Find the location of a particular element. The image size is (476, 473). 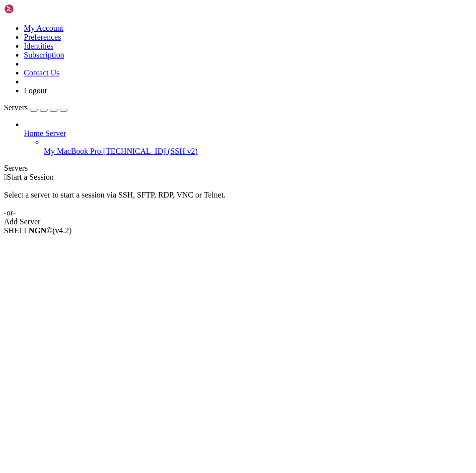

li: Home Server is located at coordinates (248, 138).